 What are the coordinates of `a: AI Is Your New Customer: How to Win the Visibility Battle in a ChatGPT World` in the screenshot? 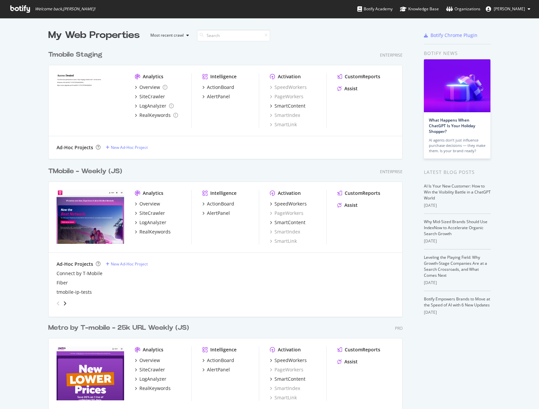 It's located at (457, 192).